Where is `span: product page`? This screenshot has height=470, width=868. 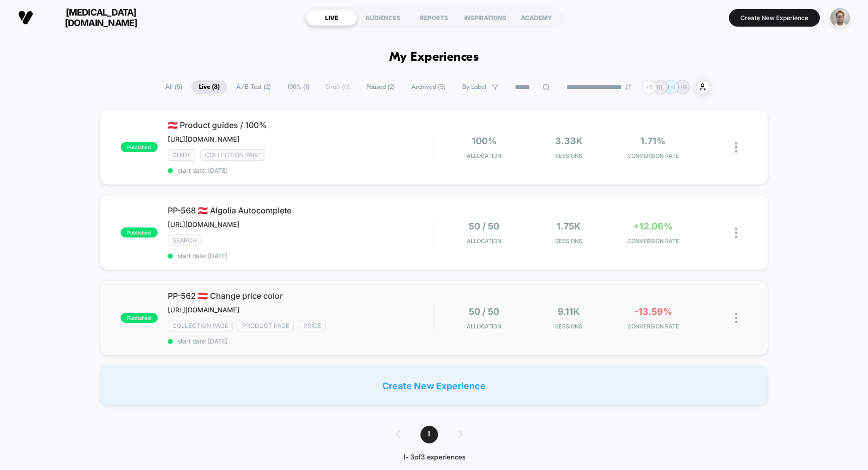 span: product page is located at coordinates (266, 325).